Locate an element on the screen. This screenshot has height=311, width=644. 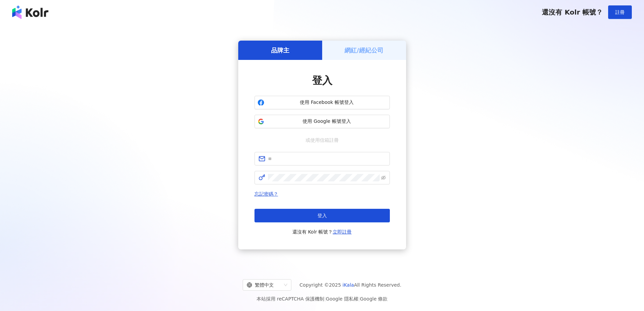
h5: 品牌主 is located at coordinates (280, 50).